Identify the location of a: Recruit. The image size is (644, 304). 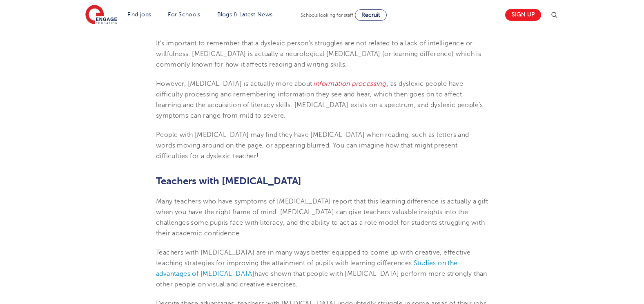
(371, 15).